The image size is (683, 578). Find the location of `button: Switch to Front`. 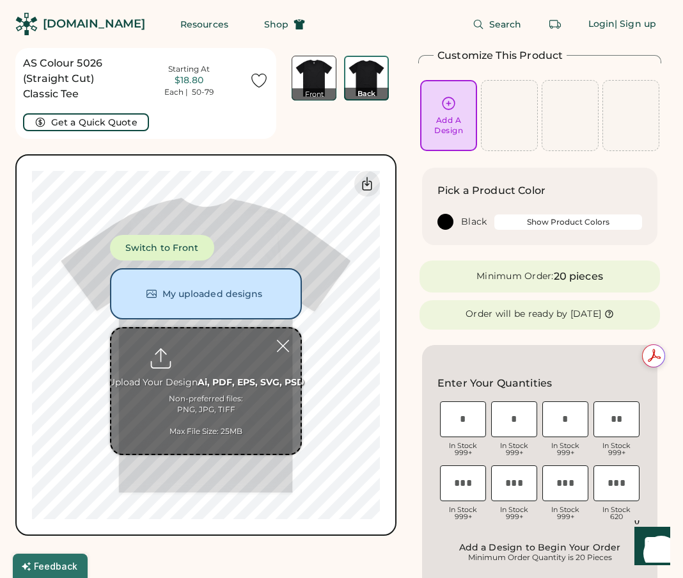

button: Switch to Front is located at coordinates (162, 248).